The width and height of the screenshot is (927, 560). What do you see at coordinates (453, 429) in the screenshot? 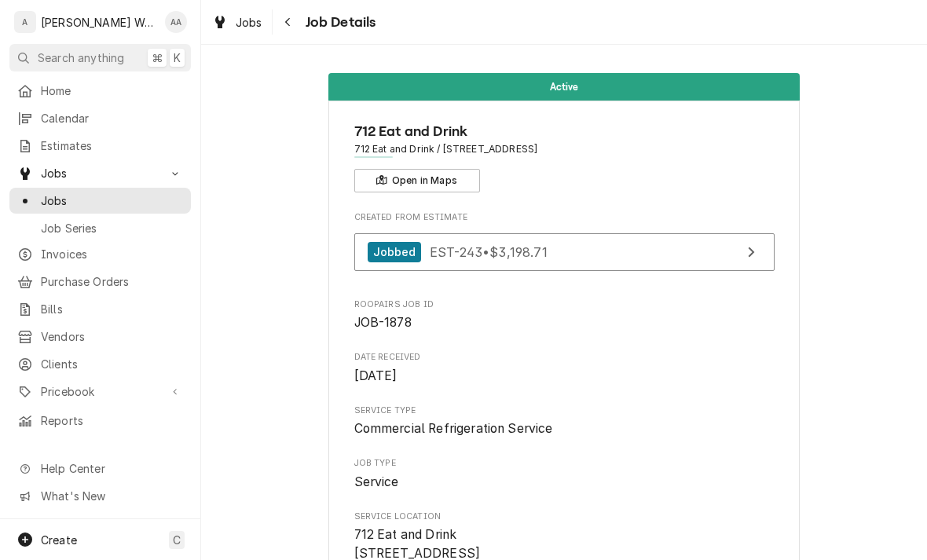
I see `span: Commercial Refrigeration Service` at bounding box center [453, 429].